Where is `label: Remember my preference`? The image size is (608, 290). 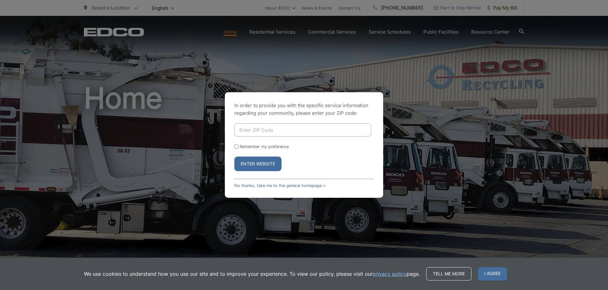 label: Remember my preference is located at coordinates (264, 146).